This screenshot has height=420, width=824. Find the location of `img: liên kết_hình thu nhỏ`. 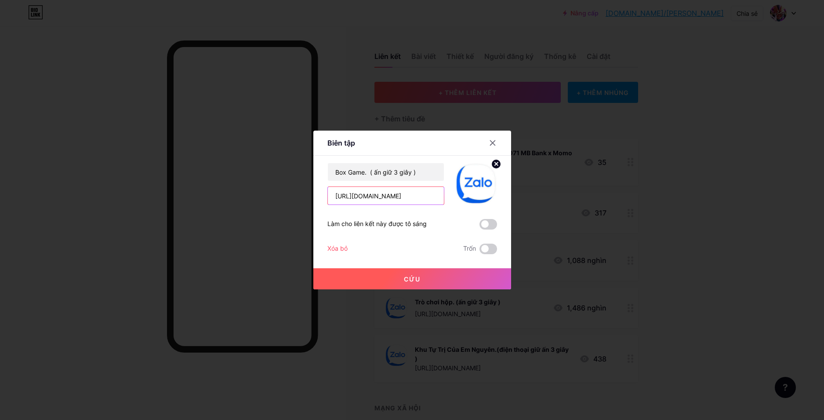

img: liên kết_hình thu nhỏ is located at coordinates (476, 184).